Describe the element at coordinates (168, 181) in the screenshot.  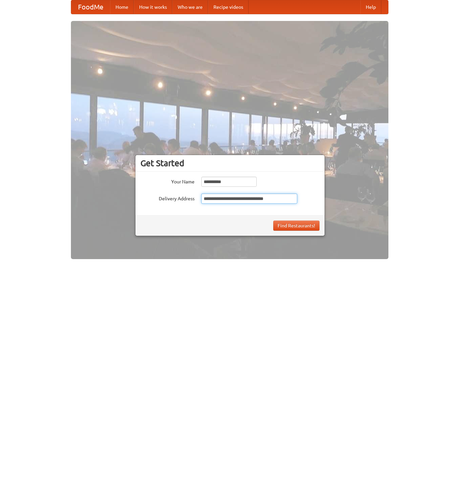
I see `label: Your Name` at that location.